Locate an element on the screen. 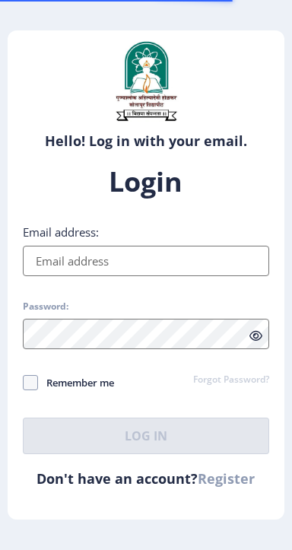 The image size is (292, 550). a: Forgot Password? is located at coordinates (231, 380).